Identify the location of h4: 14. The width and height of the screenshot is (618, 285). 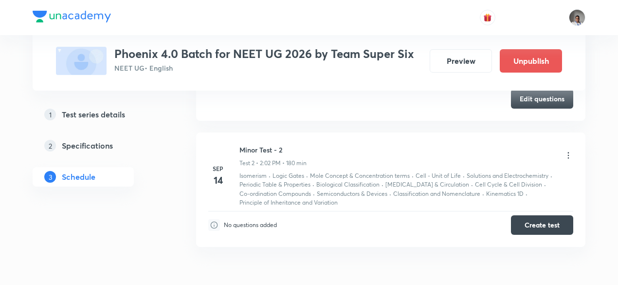
(218, 180).